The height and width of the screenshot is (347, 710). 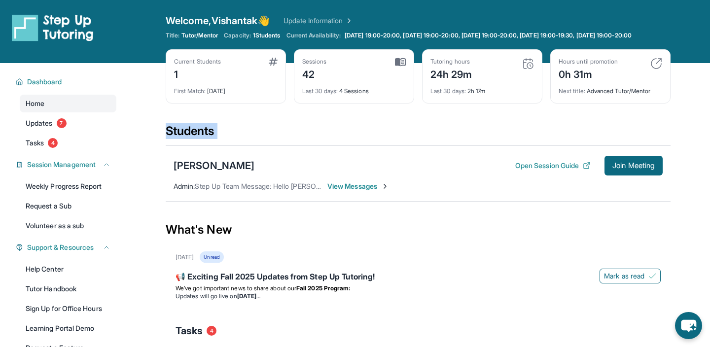 I want to click on span: Tutor/Mentor, so click(x=200, y=36).